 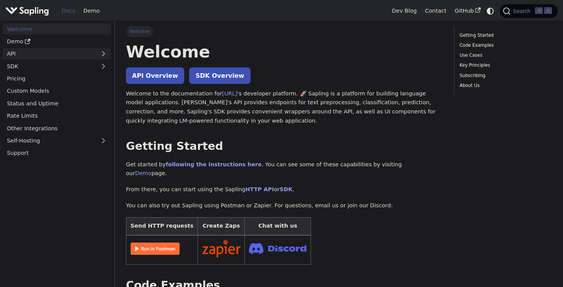 I want to click on a: Dev Blog, so click(x=404, y=11).